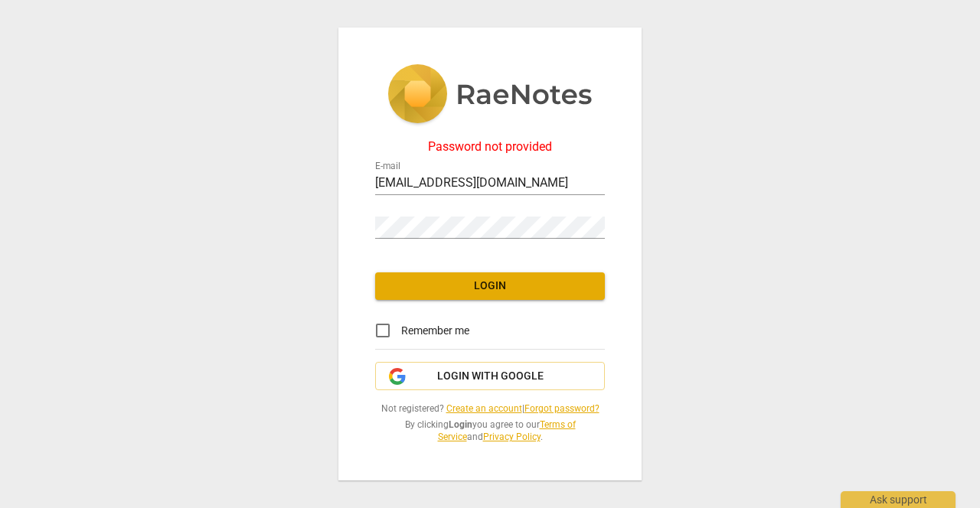 This screenshot has height=508, width=980. Describe the element at coordinates (511, 436) in the screenshot. I see `a: Privacy Policy` at that location.